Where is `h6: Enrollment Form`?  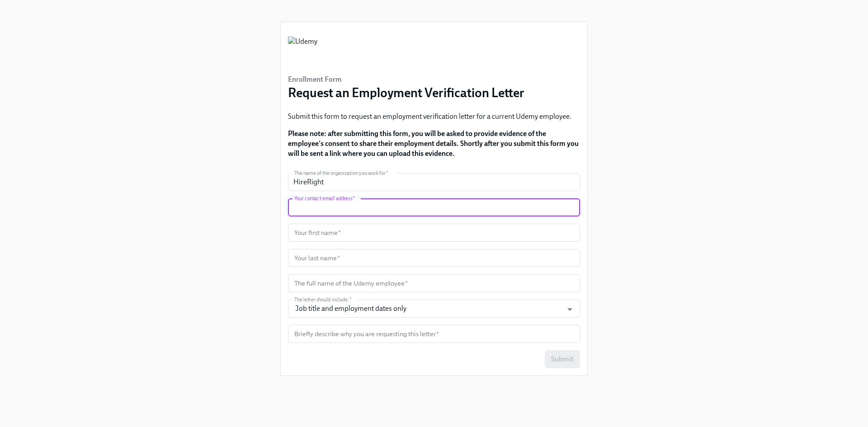
h6: Enrollment Form is located at coordinates (406, 80).